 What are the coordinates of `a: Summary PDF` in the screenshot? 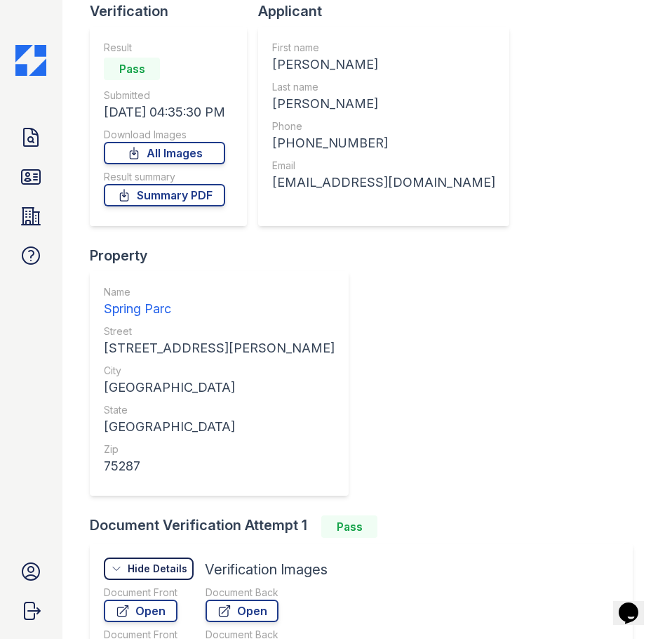 It's located at (164, 195).